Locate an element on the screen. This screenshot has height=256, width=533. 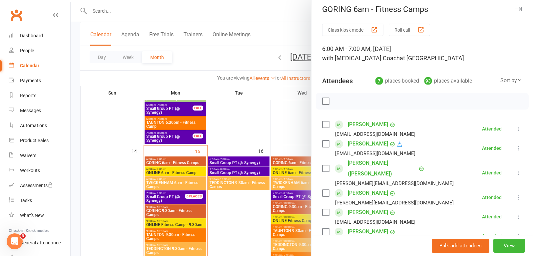
button: Bulk add attendees is located at coordinates (460, 246).